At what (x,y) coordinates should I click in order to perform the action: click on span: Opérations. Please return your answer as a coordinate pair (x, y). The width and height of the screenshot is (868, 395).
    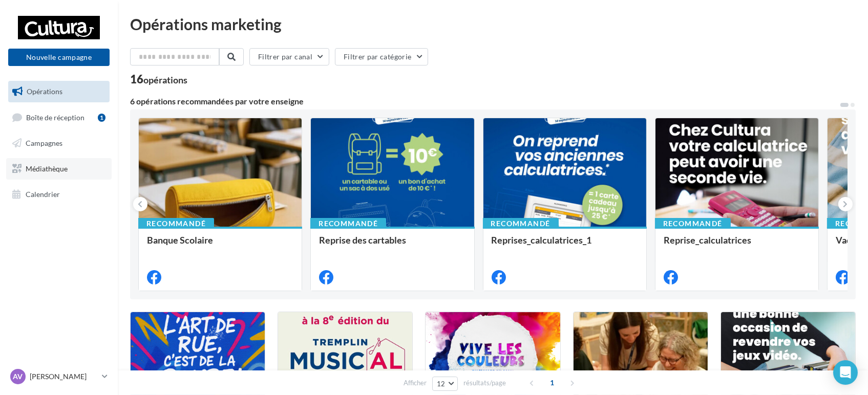
    Looking at the image, I should click on (44, 91).